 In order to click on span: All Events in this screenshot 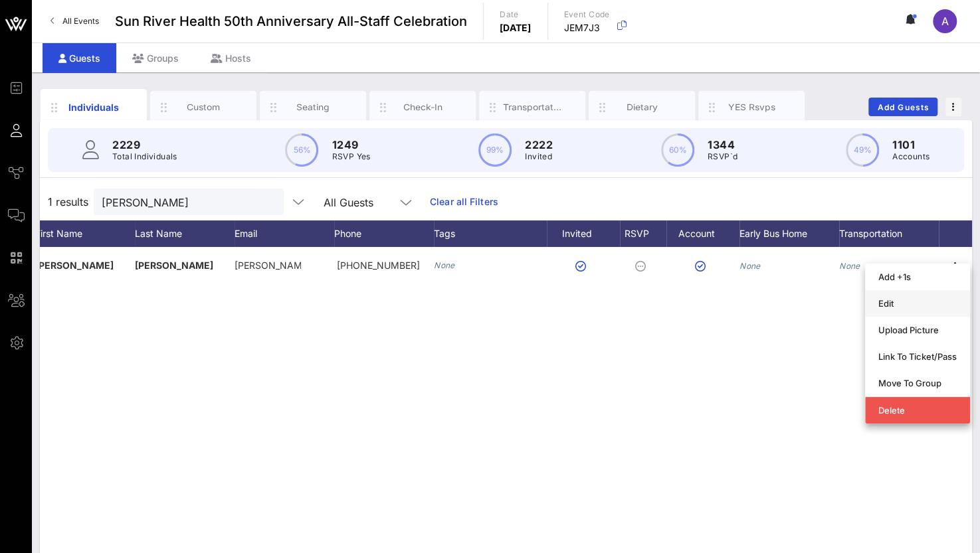, I will do `click(80, 21)`.